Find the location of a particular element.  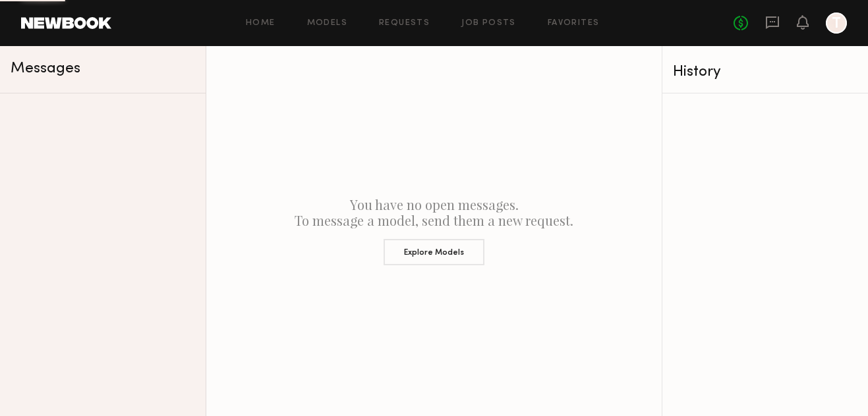

button: Explore Models is located at coordinates (434, 252).